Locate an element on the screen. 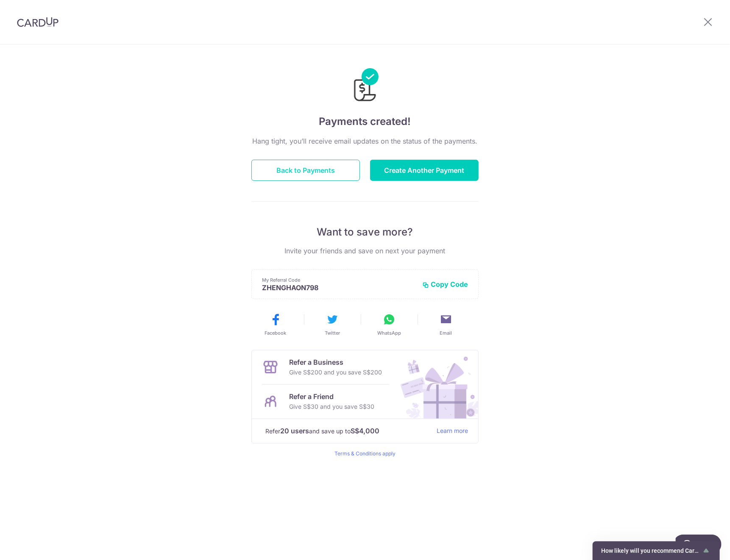  span: Email is located at coordinates (446, 333).